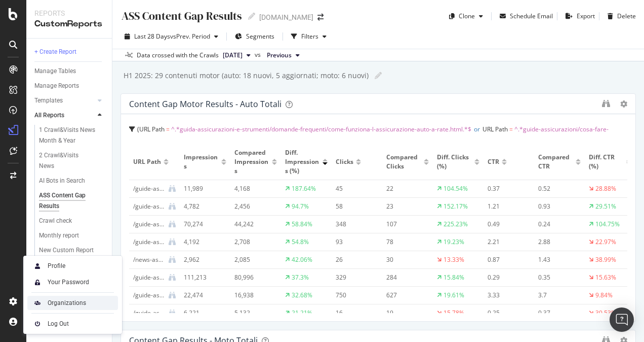  I want to click on div: 9.84%, so click(604, 295).